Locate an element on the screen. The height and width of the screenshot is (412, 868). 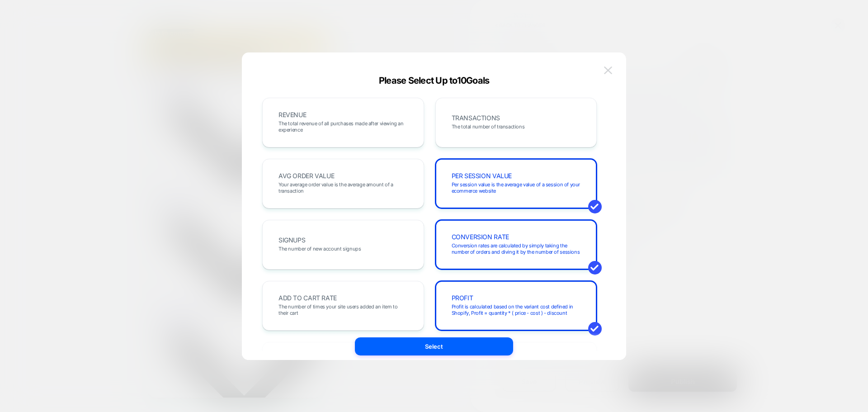
summary: Cookware is located at coordinates (99, 342).